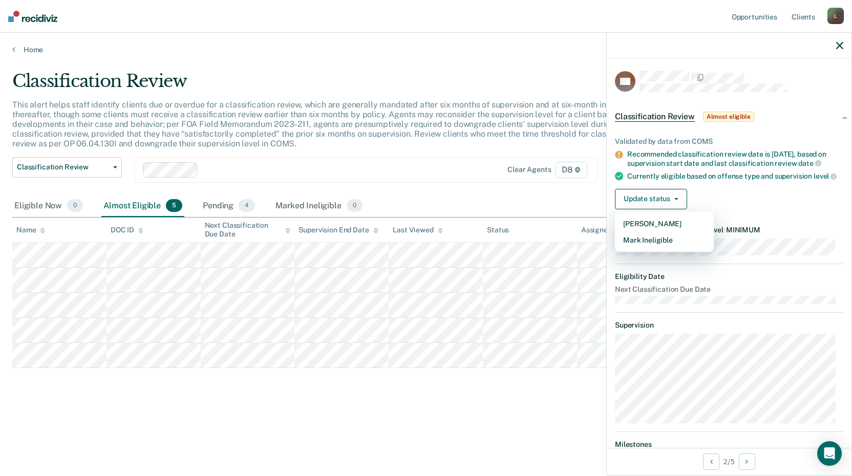 This screenshot has width=852, height=476. What do you see at coordinates (729, 141) in the screenshot?
I see `div: Validated by data from COMS` at bounding box center [729, 141].